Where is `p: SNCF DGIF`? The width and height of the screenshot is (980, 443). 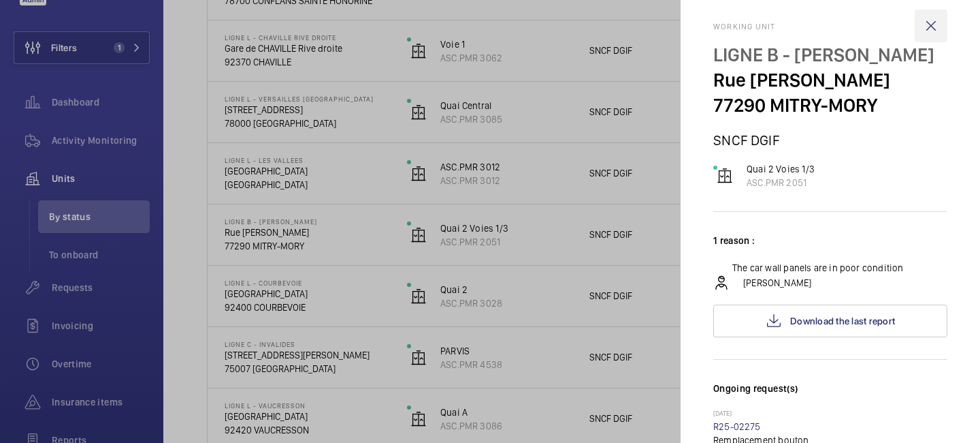 p: SNCF DGIF is located at coordinates (831, 140).